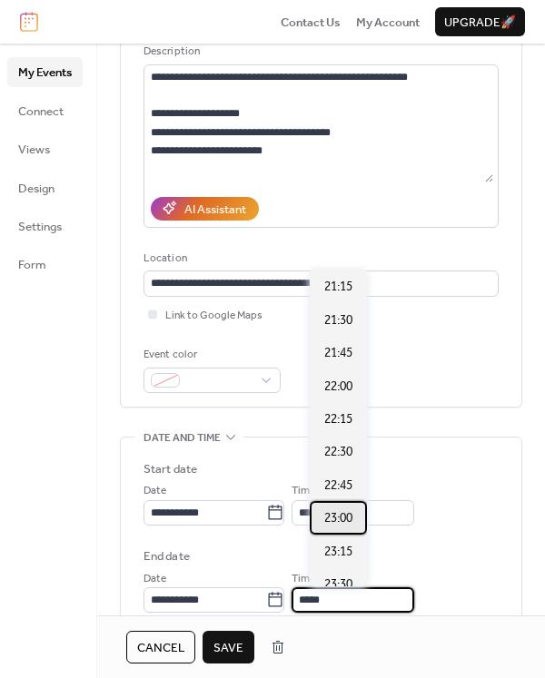 The width and height of the screenshot is (545, 678). Describe the element at coordinates (161, 647) in the screenshot. I see `button: Cancel` at that location.